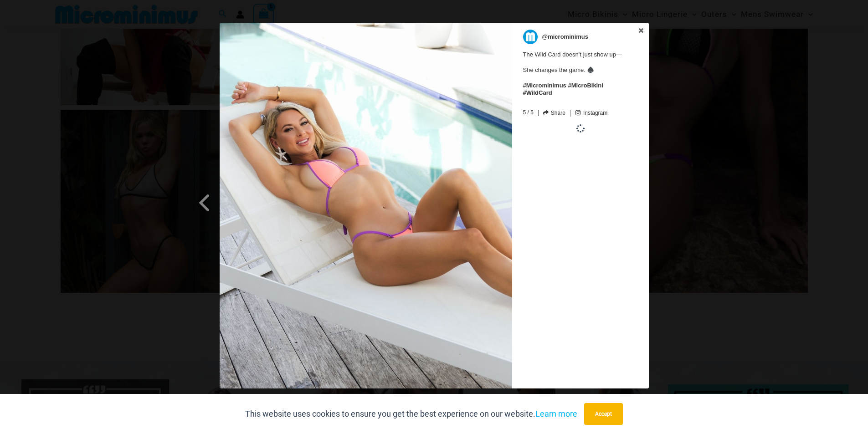 This screenshot has height=434, width=868. I want to click on a: @microminimus, so click(577, 37).